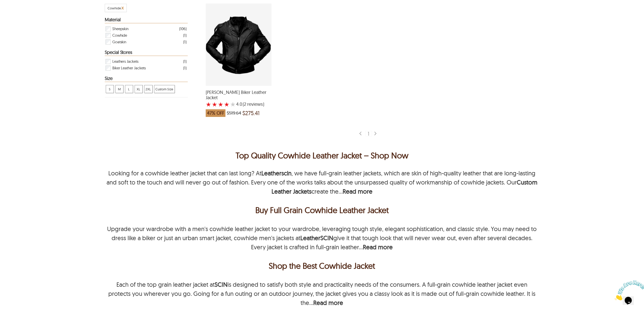 The image size is (644, 310). I want to click on a: Leatherscin, so click(276, 173).